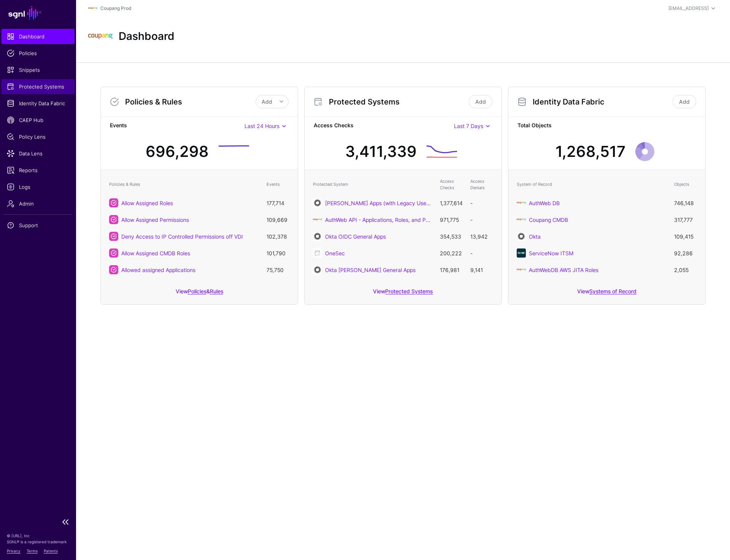 Image resolution: width=730 pixels, height=560 pixels. What do you see at coordinates (199, 294) in the screenshot?
I see `div: View &` at bounding box center [199, 294].